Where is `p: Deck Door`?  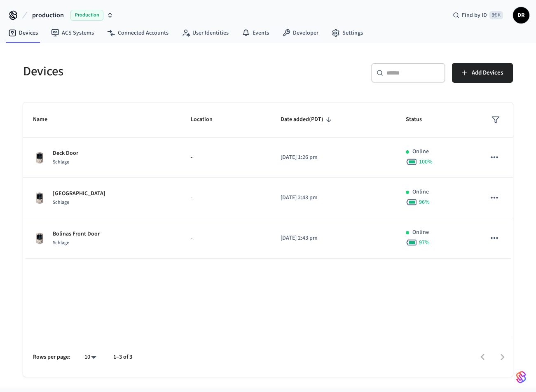
p: Deck Door is located at coordinates (66, 153).